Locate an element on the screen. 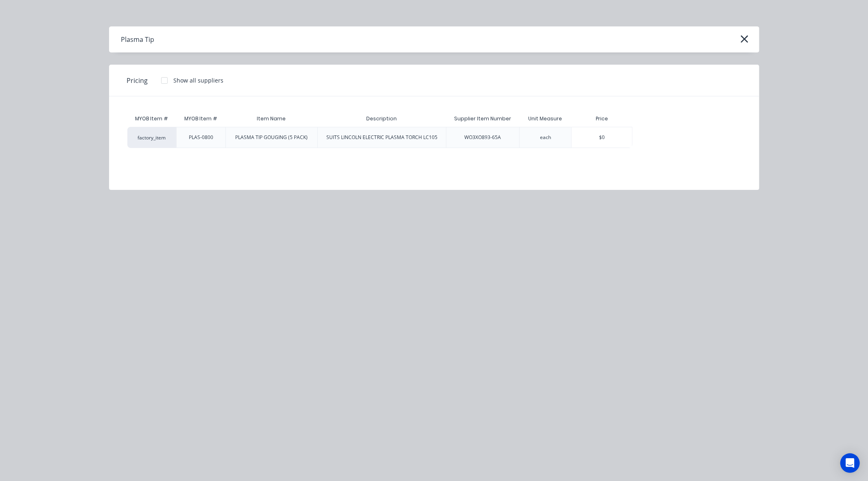 The height and width of the screenshot is (481, 868). div: Open Intercom Messenger is located at coordinates (850, 463).